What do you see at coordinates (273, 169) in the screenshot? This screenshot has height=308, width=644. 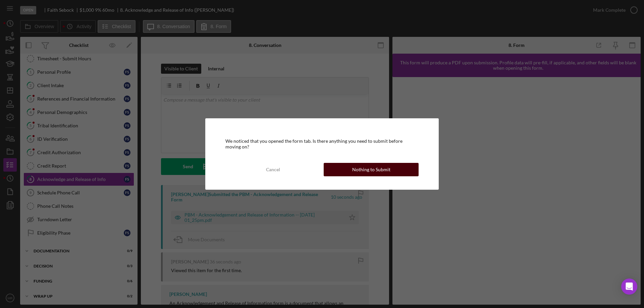 I see `div: Cancel` at bounding box center [273, 169].